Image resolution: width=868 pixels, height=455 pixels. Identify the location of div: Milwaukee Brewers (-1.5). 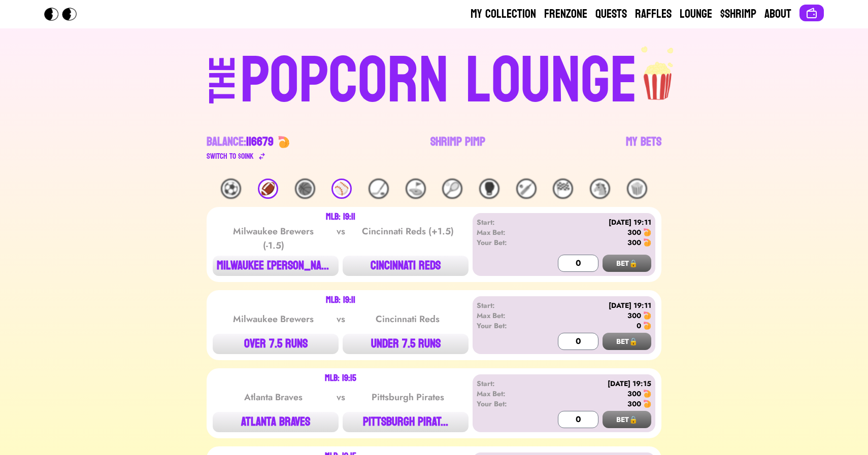
(274, 238).